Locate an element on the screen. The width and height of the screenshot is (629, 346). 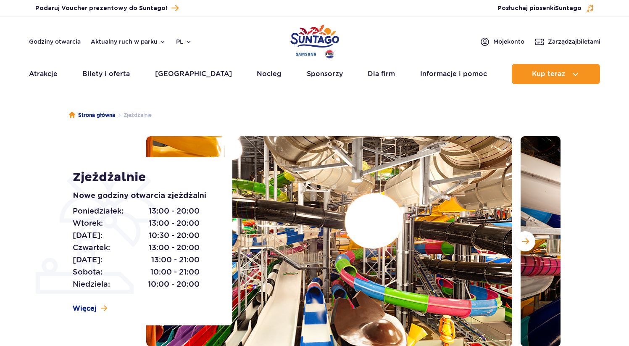
a: Zarządzajbiletami is located at coordinates (567, 42).